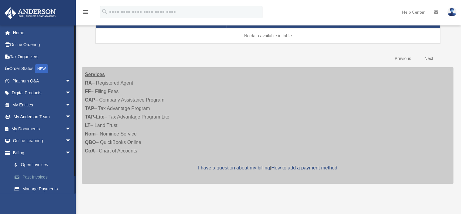  Describe the element at coordinates (42, 57) in the screenshot. I see `a: Tax Organizers` at that location.